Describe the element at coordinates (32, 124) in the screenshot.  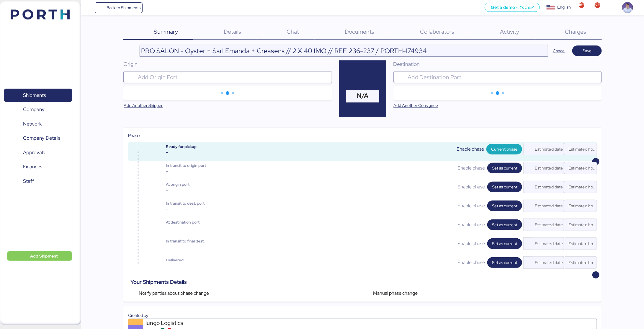
I see `span: Network` at that location.